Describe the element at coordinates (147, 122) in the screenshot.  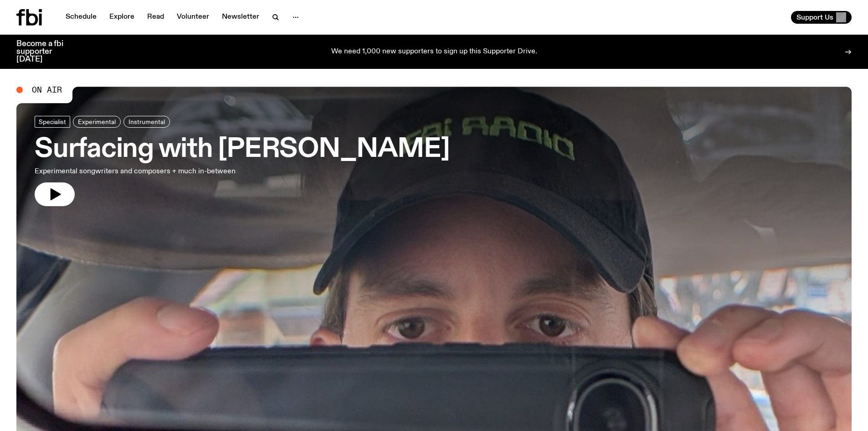
I see `a: Instrumental` at that location.